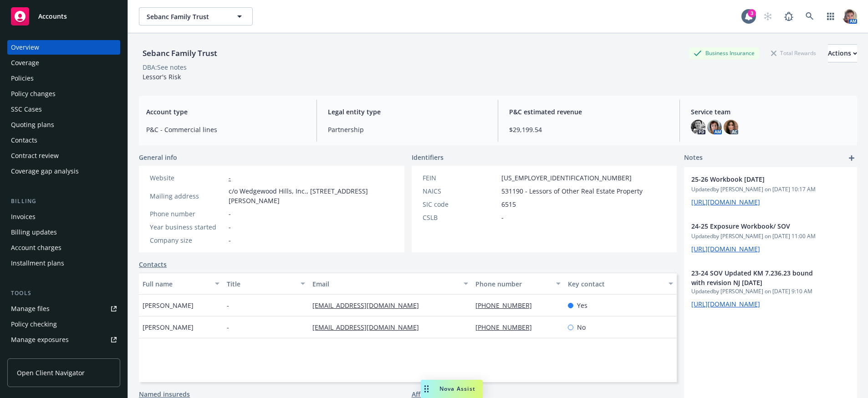  Describe the element at coordinates (226, 129) in the screenshot. I see `span: P&C - Commercial lines` at that location.